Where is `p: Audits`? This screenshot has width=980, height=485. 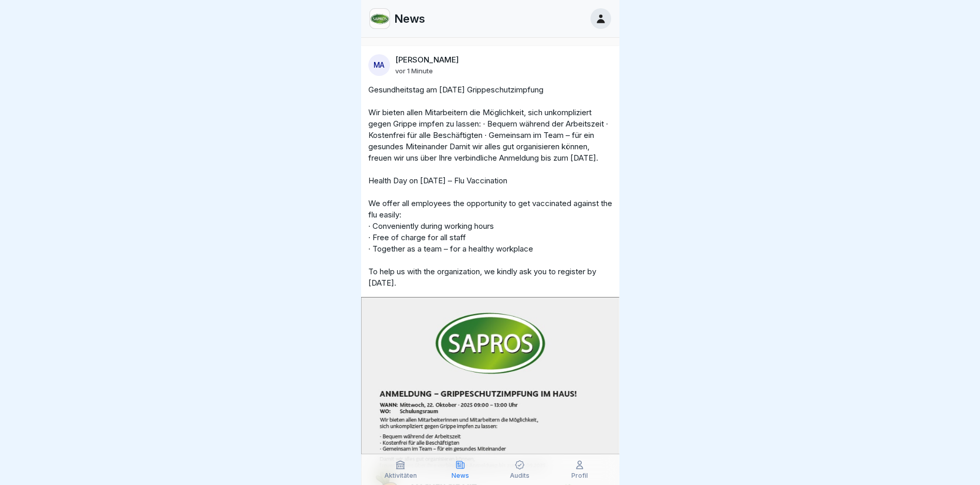 p: Audits is located at coordinates (520, 476).